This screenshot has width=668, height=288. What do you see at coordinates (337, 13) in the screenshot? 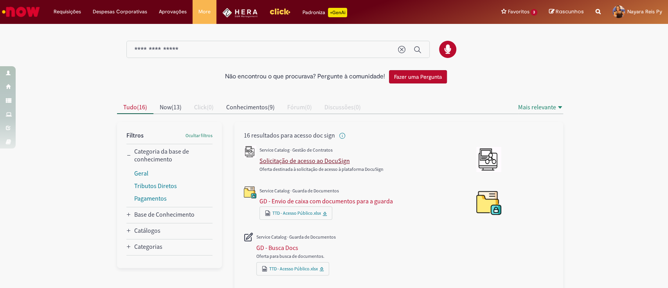
I see `p: +GenAi` at bounding box center [337, 13].